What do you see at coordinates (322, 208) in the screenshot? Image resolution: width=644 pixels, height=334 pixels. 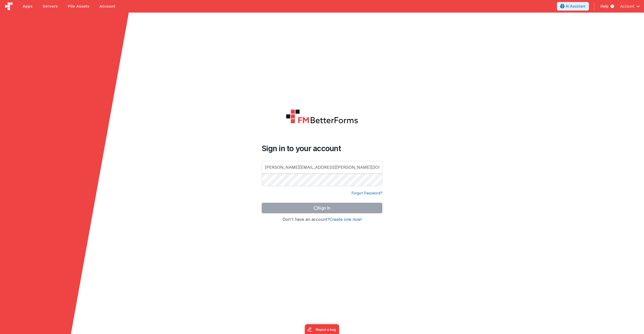 I see `button: Sign In` at bounding box center [322, 208].